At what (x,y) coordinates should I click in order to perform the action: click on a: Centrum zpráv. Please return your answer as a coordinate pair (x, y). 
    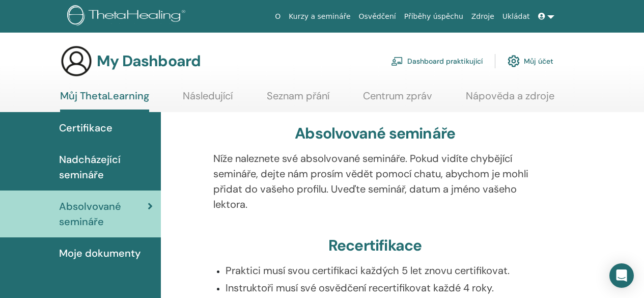
    Looking at the image, I should click on (398, 99).